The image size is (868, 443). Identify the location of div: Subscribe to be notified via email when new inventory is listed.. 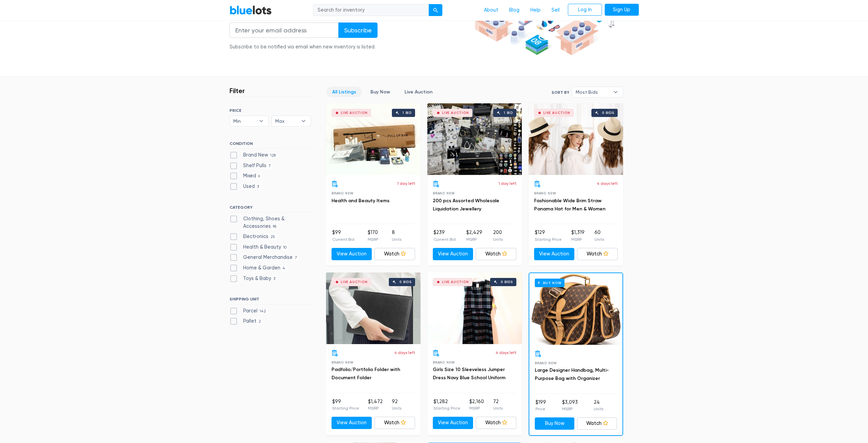
(303, 47).